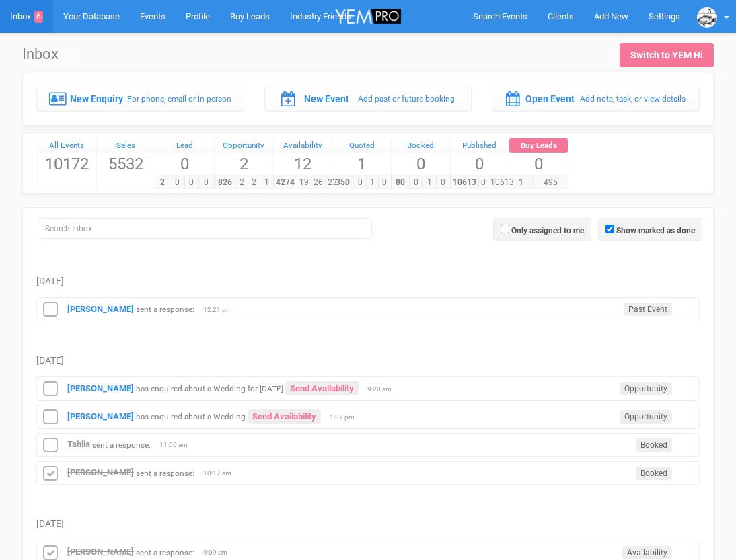 The width and height of the screenshot is (736, 560). Describe the element at coordinates (343, 182) in the screenshot. I see `span: 350` at that location.